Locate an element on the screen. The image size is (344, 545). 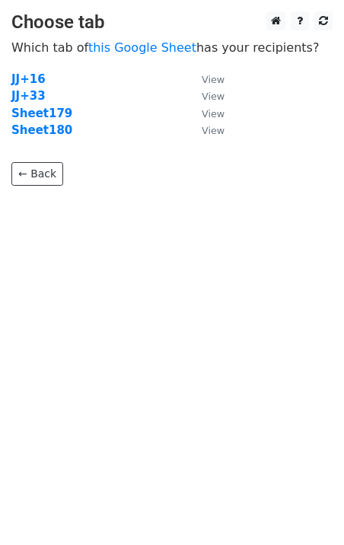
strong: JJ+16 is located at coordinates (28, 79).